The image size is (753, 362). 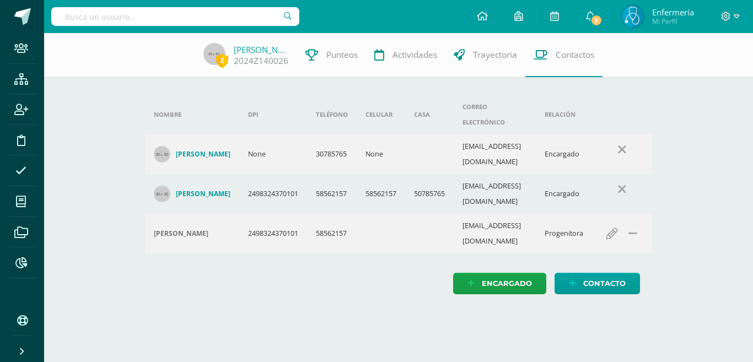 What do you see at coordinates (564, 55) in the screenshot?
I see `a: Contactos` at bounding box center [564, 55].